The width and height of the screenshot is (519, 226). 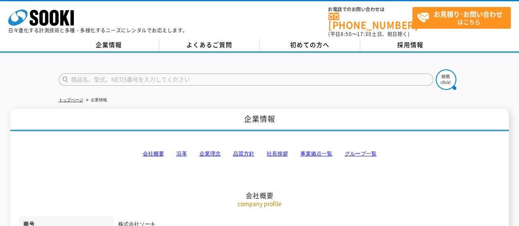 What do you see at coordinates (246, 80) in the screenshot?
I see `input: 商品名、型式、NETIS番号を入力してください` at bounding box center [246, 80].